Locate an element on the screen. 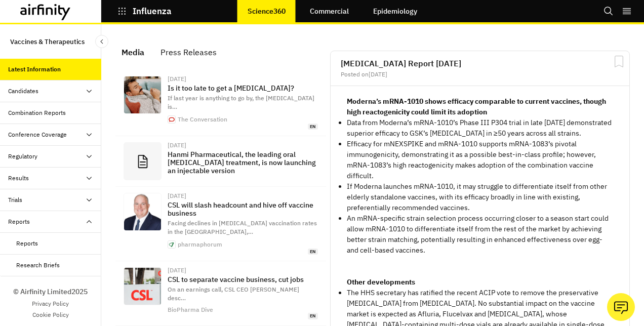 The height and width of the screenshot is (326, 644). button: Ask our analysts is located at coordinates (621, 307).